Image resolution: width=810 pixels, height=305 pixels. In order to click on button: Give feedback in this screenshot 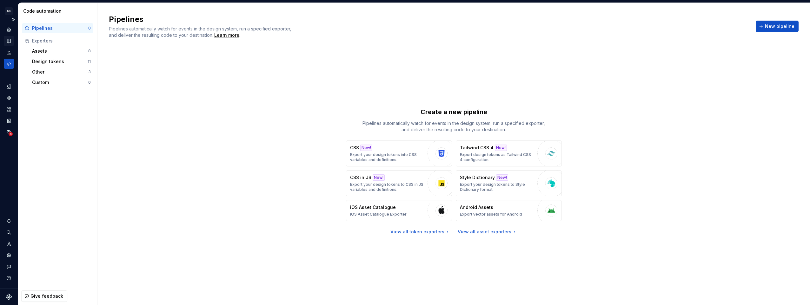, I will do `click(44, 296)`.